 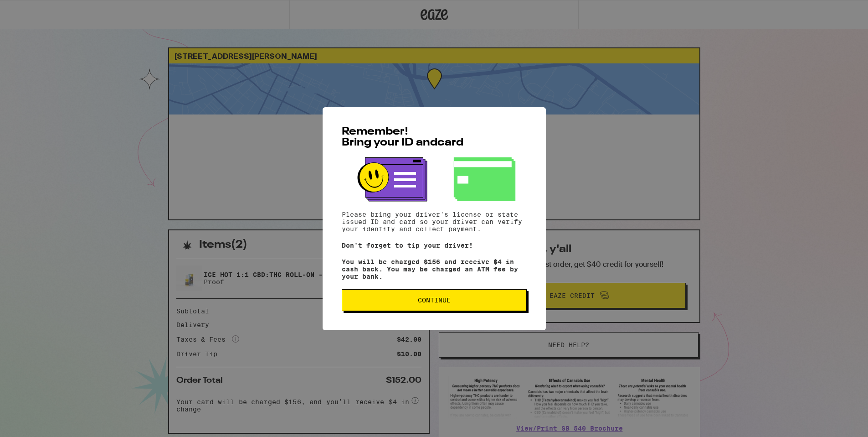 What do you see at coordinates (435, 222) in the screenshot?
I see `p: Please bring your driver's license or state issued ID and card so your driver can verify your ide...` at bounding box center [435, 222].